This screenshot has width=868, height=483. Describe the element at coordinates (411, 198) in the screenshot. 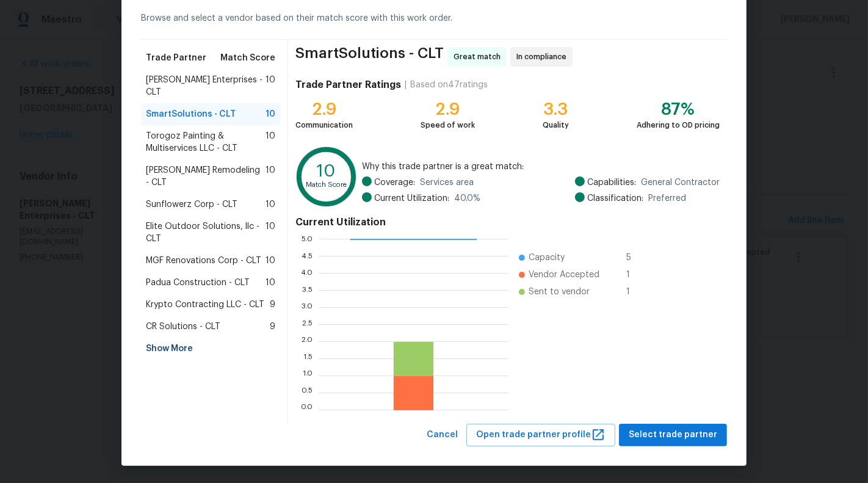

I see `span: Current Utilization:` at that location.